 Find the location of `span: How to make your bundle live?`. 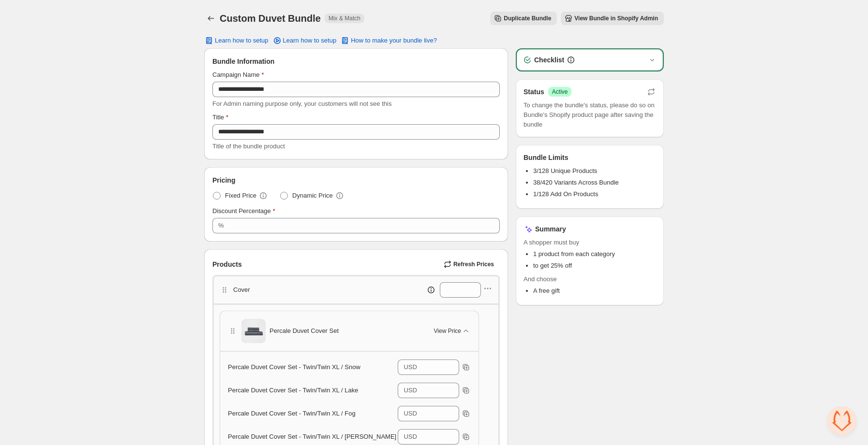

span: How to make your bundle live? is located at coordinates (394, 41).